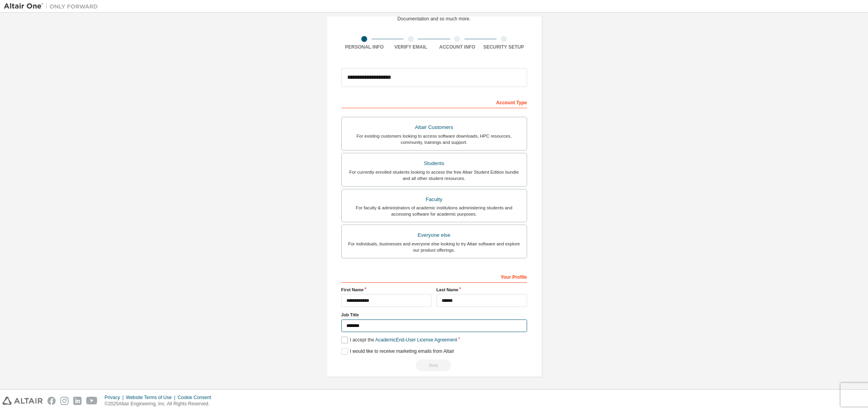  I want to click on div: For faculty & administrators of academic institutions administering students and accessing softwa..., so click(434, 211).